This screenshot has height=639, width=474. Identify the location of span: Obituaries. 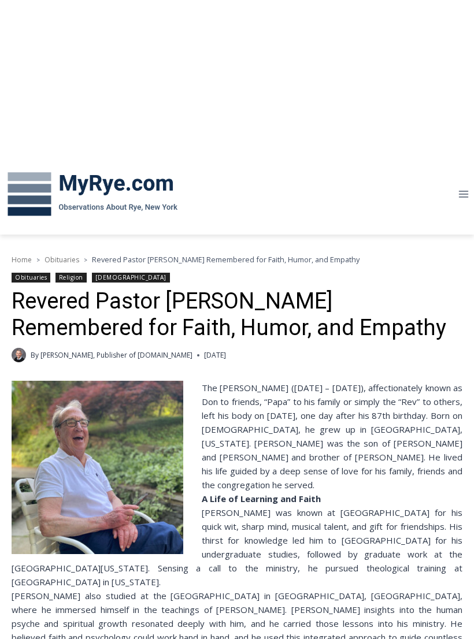
(62, 260).